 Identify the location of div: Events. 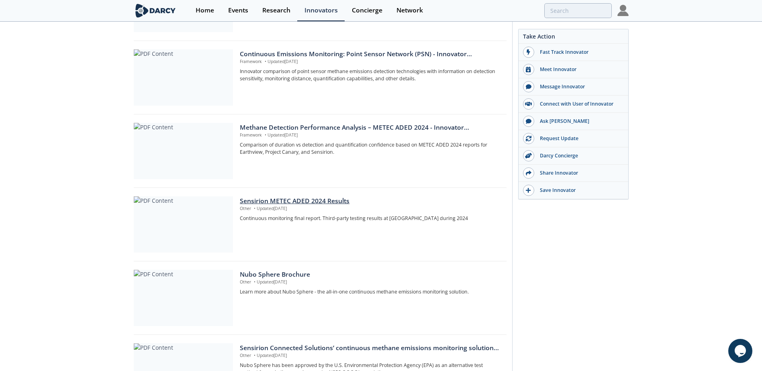
(238, 10).